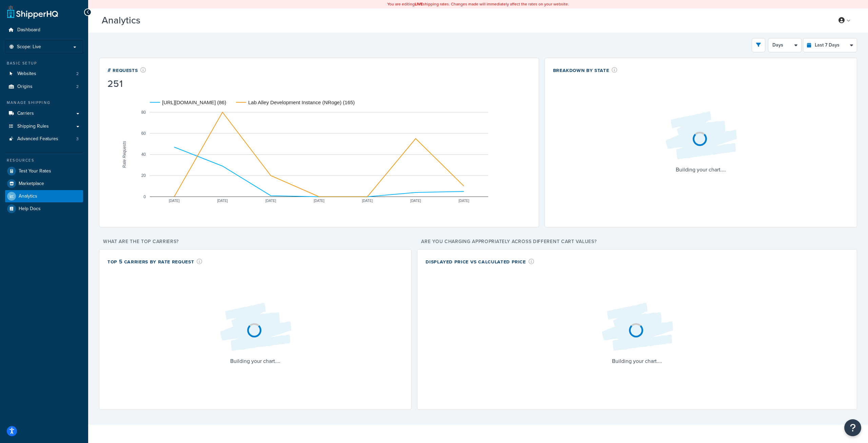 The height and width of the screenshot is (443, 868). Describe the element at coordinates (144, 112) in the screenshot. I see `text: 80` at that location.